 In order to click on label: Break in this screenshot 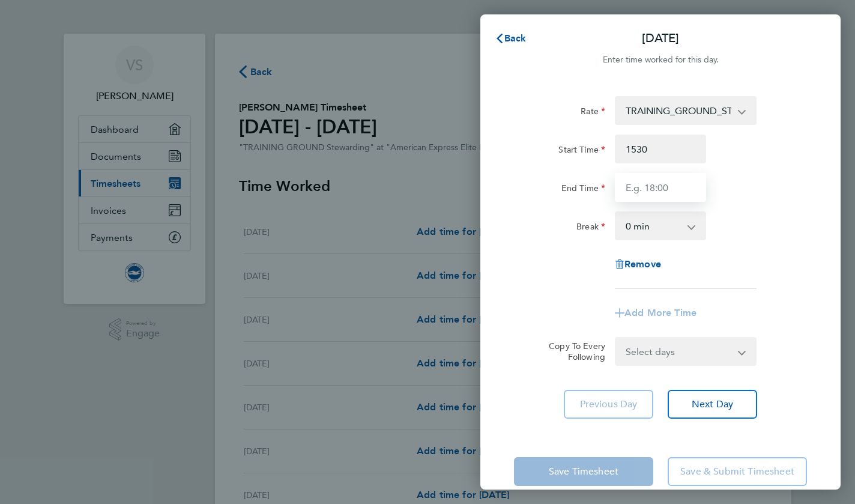, I will do `click(591, 228)`.